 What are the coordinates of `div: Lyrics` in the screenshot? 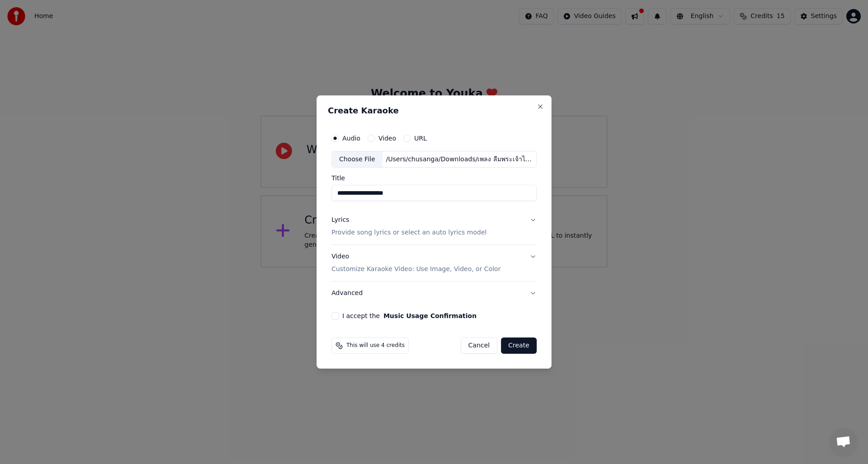 It's located at (340, 221).